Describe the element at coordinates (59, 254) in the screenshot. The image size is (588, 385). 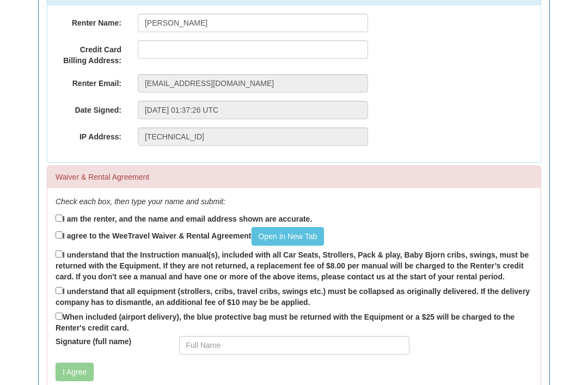
I see `input: I understand that the Instruction manual(s), included with all Car Seats, Strollers, Pack & play,...` at that location.